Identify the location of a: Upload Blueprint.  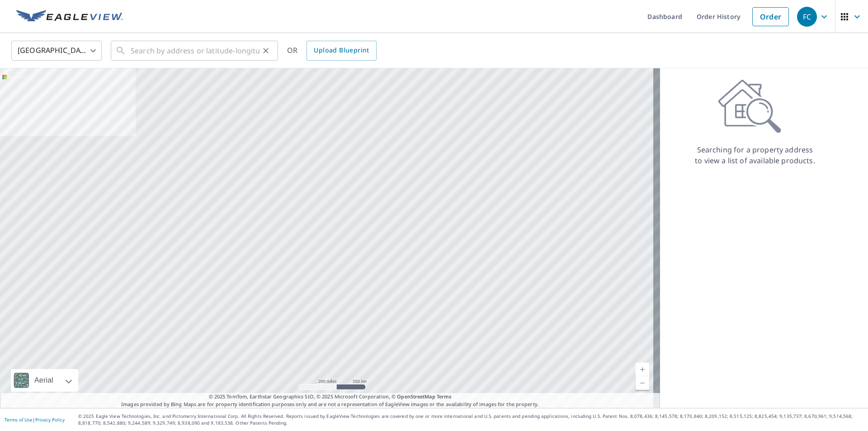
(341, 51).